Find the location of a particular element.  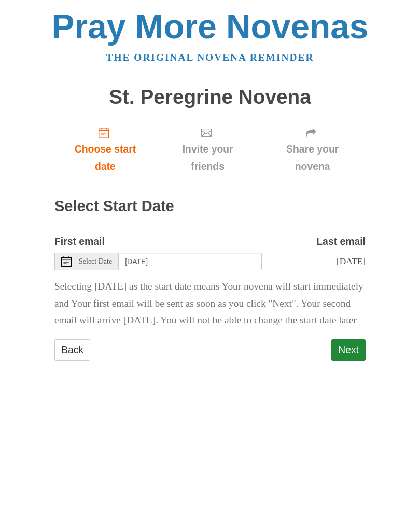

a: Choose start date is located at coordinates (105, 149).